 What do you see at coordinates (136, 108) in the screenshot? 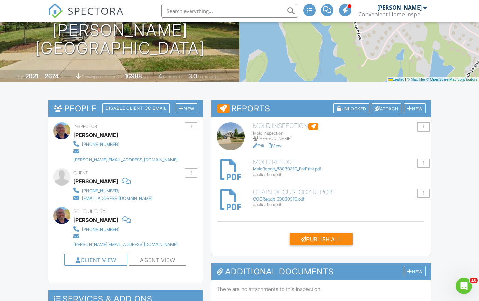
I see `div: Disable Client CC Email` at bounding box center [136, 108].